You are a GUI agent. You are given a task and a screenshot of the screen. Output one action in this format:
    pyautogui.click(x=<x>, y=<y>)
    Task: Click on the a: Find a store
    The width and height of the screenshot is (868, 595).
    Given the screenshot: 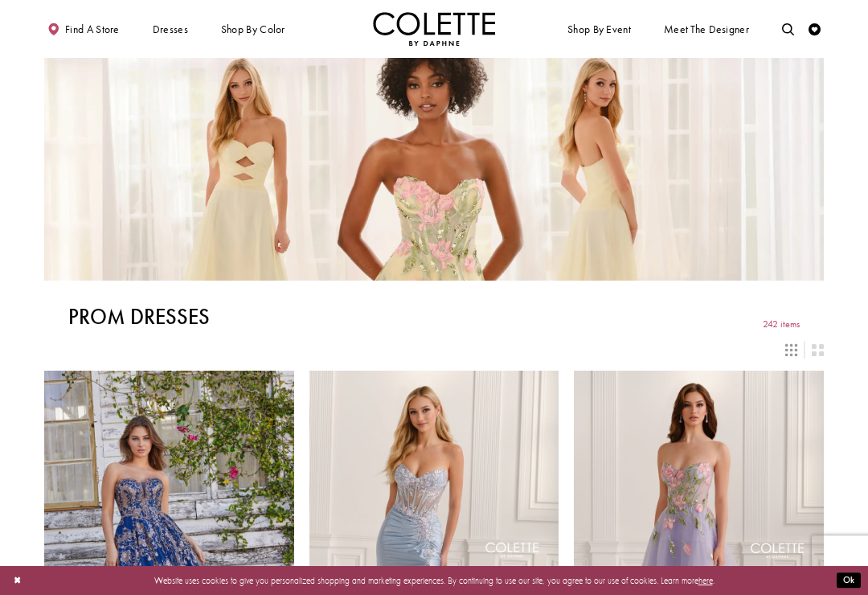 What is the action you would take?
    pyautogui.click(x=83, y=29)
    